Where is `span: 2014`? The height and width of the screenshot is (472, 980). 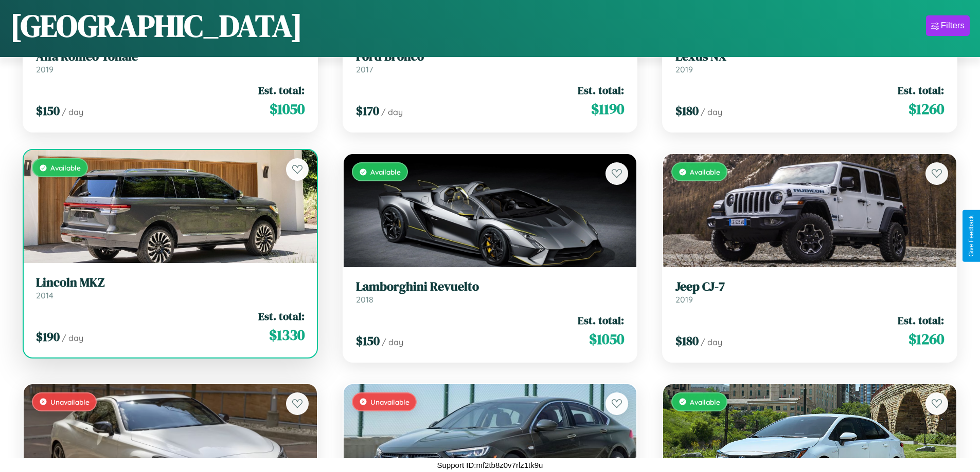
span: 2014 is located at coordinates (45, 295).